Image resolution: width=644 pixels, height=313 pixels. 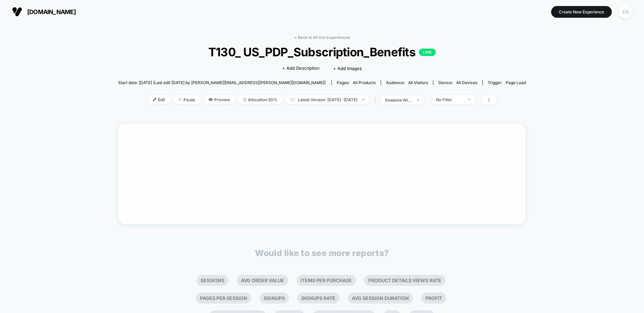 I want to click on li: Profit, so click(x=434, y=298).